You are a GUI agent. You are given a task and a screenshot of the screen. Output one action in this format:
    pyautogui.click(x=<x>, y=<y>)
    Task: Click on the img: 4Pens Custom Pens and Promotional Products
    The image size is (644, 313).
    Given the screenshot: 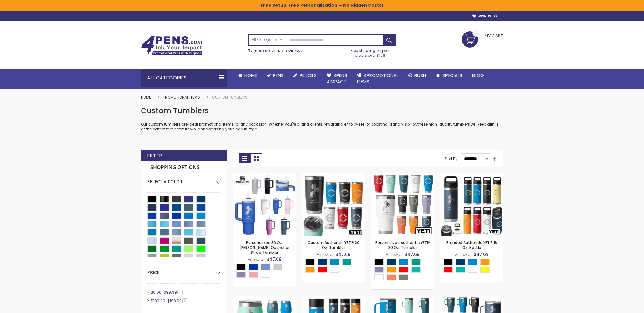 What is the action you would take?
    pyautogui.click(x=171, y=46)
    